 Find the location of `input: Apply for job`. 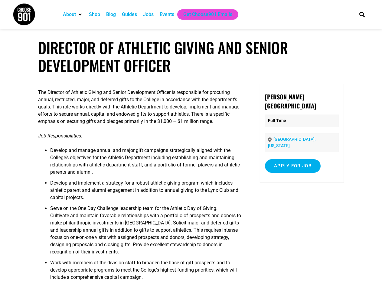

input: Apply for job is located at coordinates (293, 166).